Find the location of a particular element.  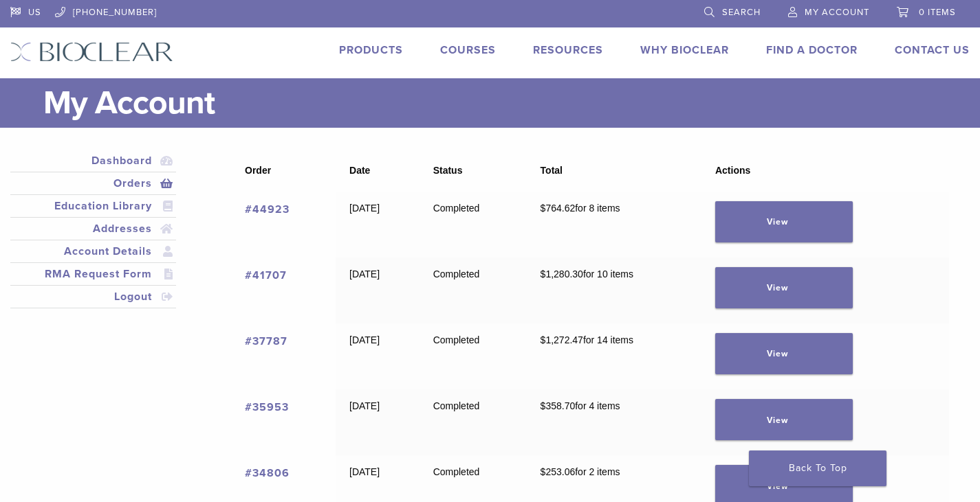

a: Why Bioclear is located at coordinates (685, 50).